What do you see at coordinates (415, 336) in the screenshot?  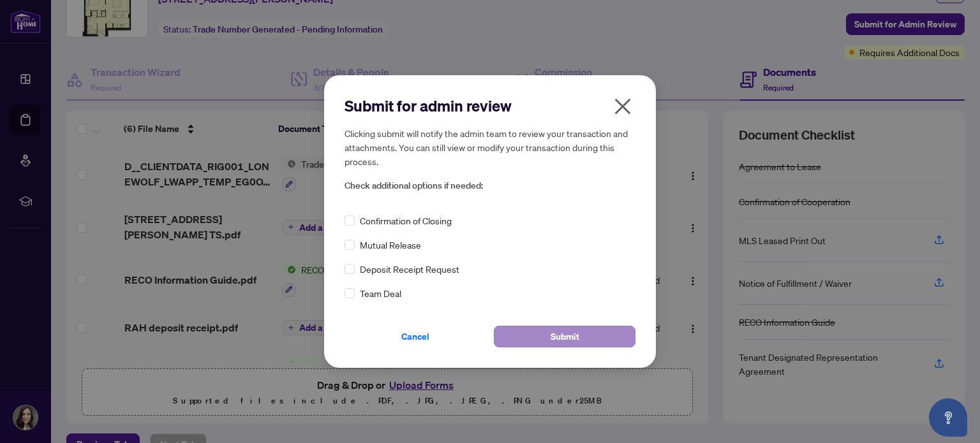 I see `span: Cancel` at bounding box center [415, 336].